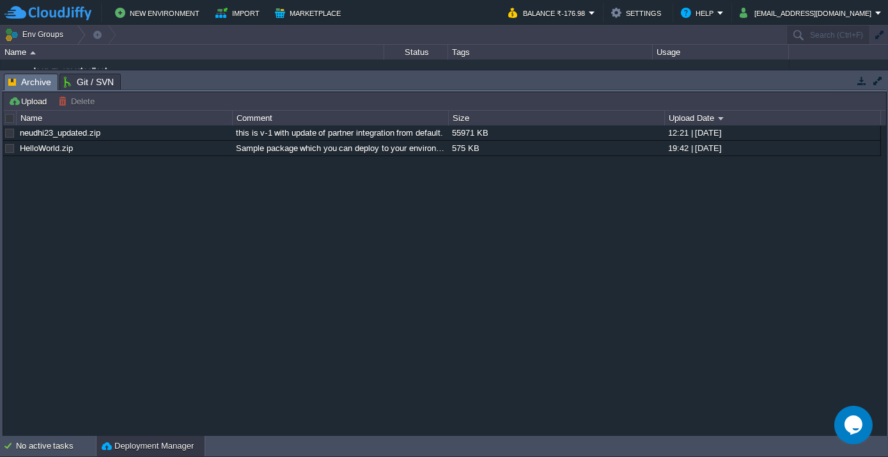 This screenshot has height=457, width=888. Describe the element at coordinates (70, 71) in the screenshot. I see `span: leap-rp-smartcollect` at that location.